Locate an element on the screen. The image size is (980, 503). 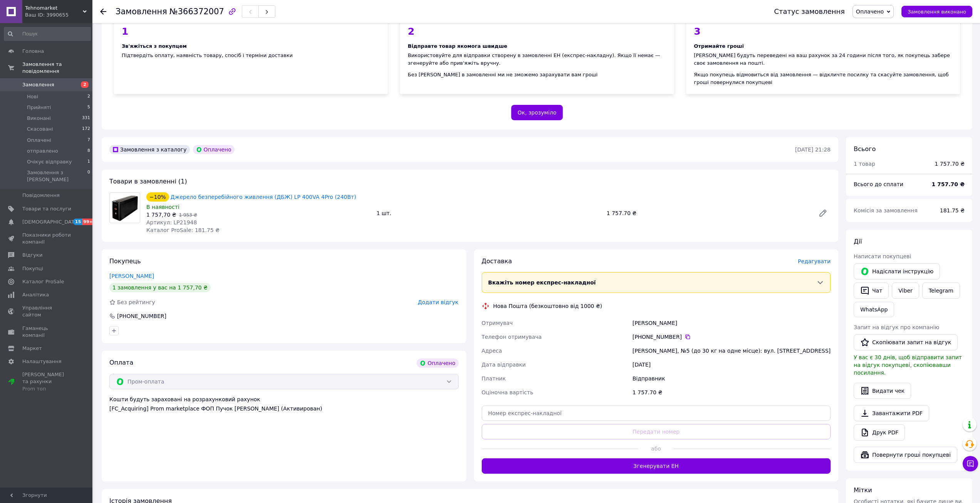
img: Джерело безперебійного живлення (ДБЖ) LP 400VA 4Pro (240Вт) is located at coordinates (125, 208).